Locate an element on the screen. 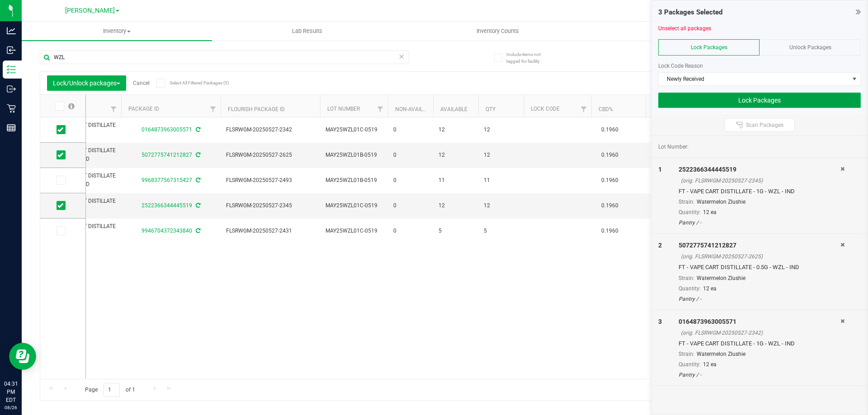 The width and height of the screenshot is (868, 415). div: FT - VAPE CART DISTILLATE - 0.5G - WZL - IND is located at coordinates (760, 268).